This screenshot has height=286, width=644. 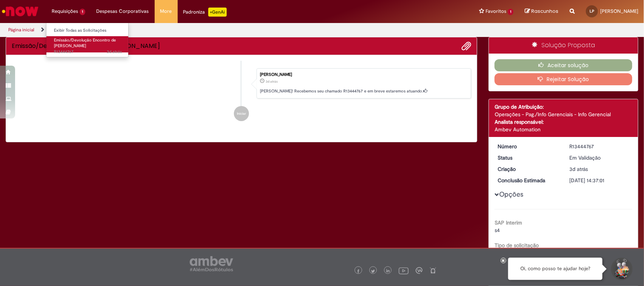 What do you see at coordinates (563, 79) in the screenshot?
I see `button: Rejeitar Solução` at bounding box center [563, 79].